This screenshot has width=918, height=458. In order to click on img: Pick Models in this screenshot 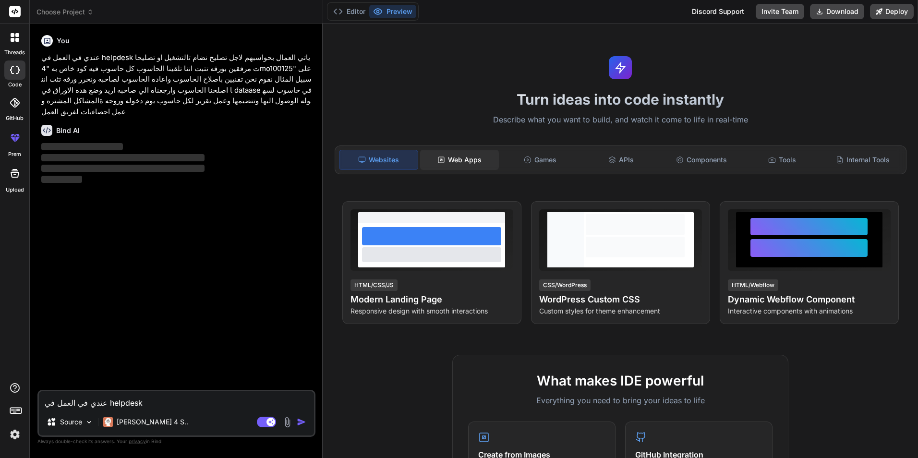, I will do `click(89, 422)`.